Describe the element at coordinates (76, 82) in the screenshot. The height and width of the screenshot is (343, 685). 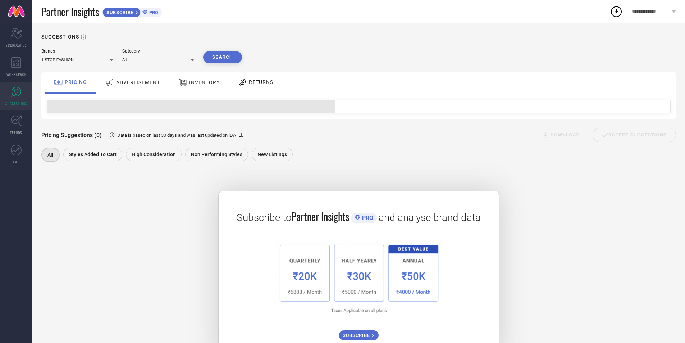
I see `span: PRICING` at that location.